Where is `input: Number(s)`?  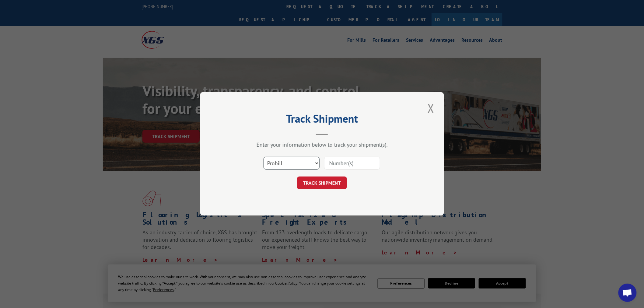 input: Number(s) is located at coordinates (352, 163).